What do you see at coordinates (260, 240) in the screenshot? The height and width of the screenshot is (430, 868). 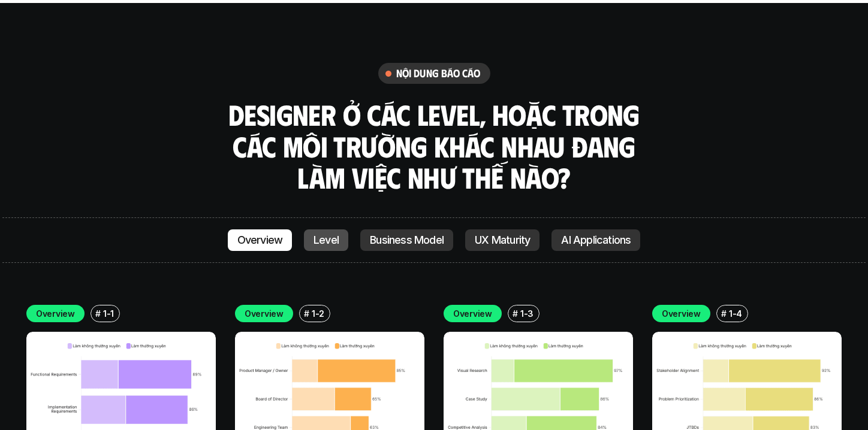 I see `a: Overview` at bounding box center [260, 240].